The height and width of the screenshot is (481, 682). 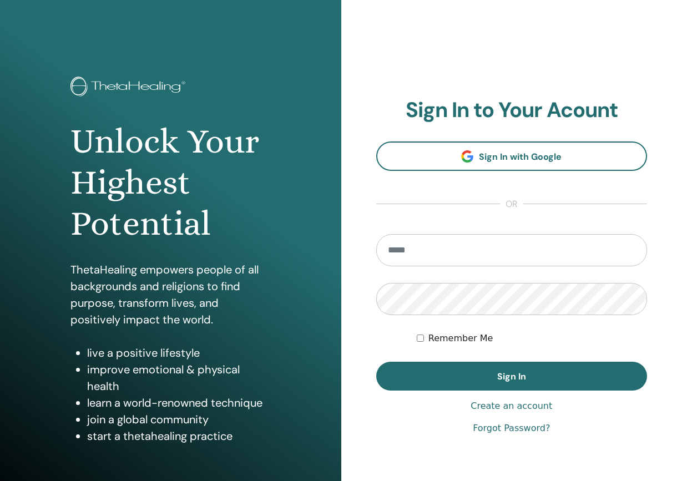 What do you see at coordinates (512, 376) in the screenshot?
I see `button: Sign In` at bounding box center [512, 376].